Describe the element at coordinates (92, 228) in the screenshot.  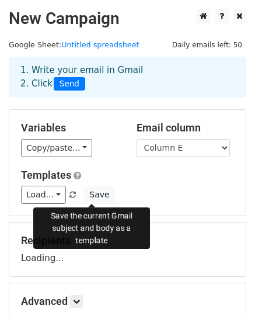
I see `div: Save the current Gmail subject and body as a template` at that location.